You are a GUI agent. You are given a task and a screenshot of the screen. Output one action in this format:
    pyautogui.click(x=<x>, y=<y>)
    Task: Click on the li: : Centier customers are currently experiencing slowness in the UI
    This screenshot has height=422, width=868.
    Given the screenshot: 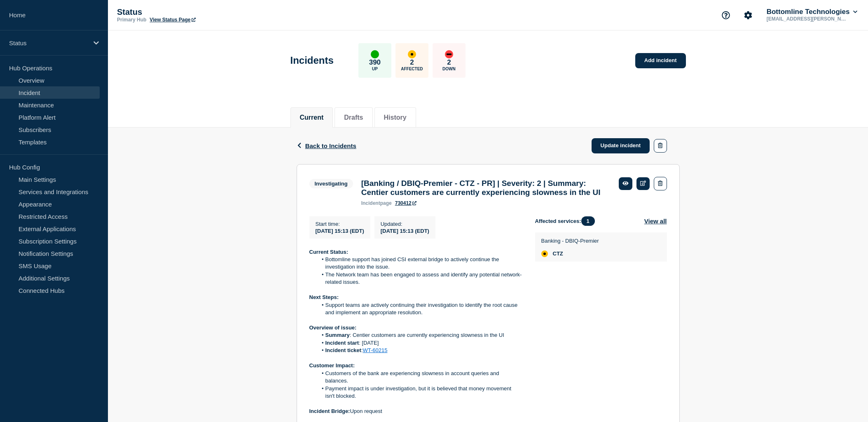 What is the action you would take?
    pyautogui.click(x=419, y=335)
    